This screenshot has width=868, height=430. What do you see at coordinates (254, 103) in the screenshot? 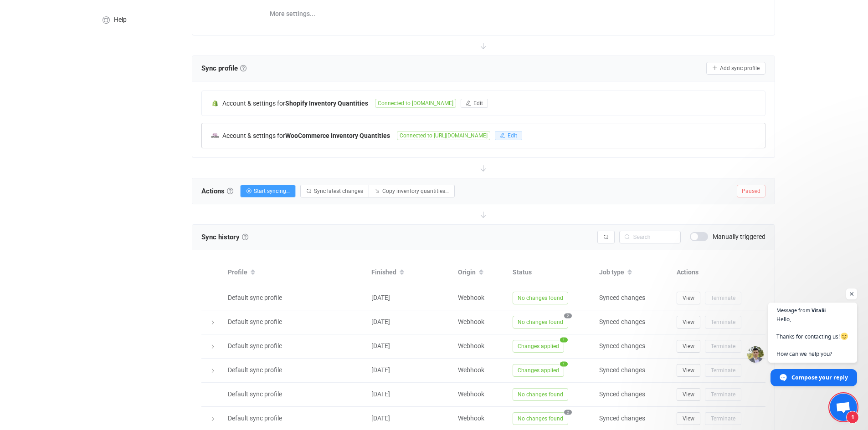
I see `span: Account & settings for` at bounding box center [254, 103].